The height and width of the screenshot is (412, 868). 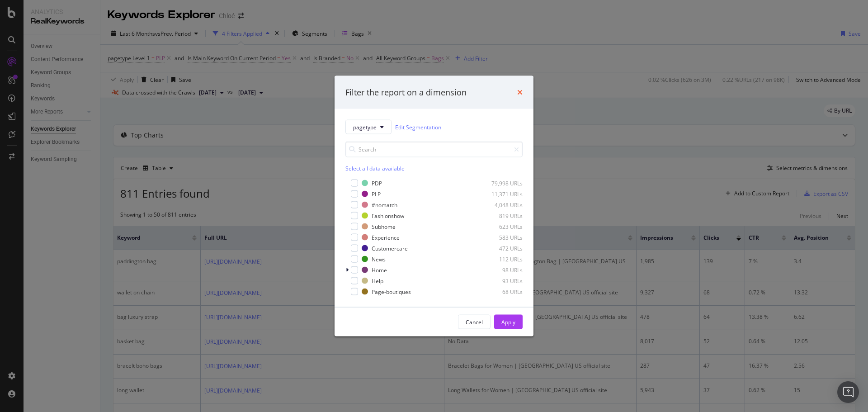 What do you see at coordinates (418, 127) in the screenshot?
I see `a: Edit Segmentation` at bounding box center [418, 127].